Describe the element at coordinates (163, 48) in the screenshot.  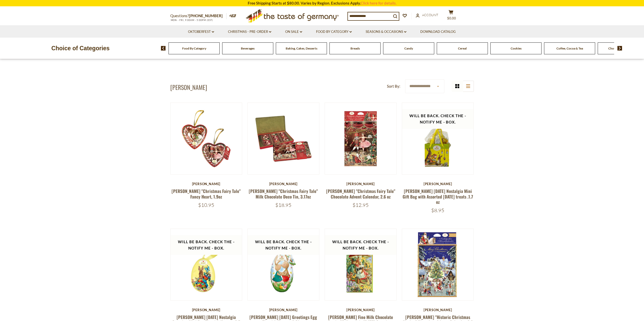
I see `img: previous arrow` at that location.